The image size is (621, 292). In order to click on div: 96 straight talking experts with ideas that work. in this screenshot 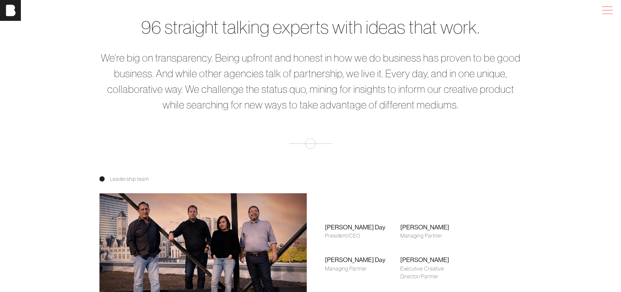, I will do `click(311, 27)`.